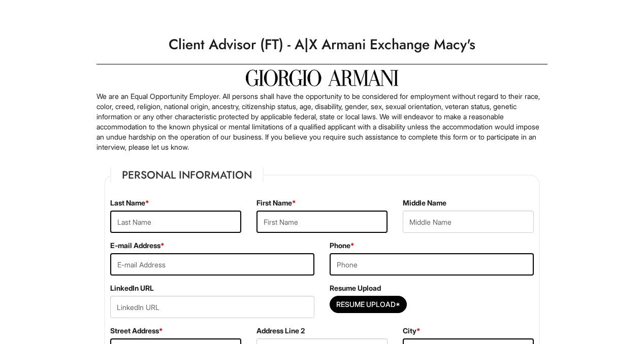 This screenshot has width=644, height=344. I want to click on input: First Name, so click(322, 222).